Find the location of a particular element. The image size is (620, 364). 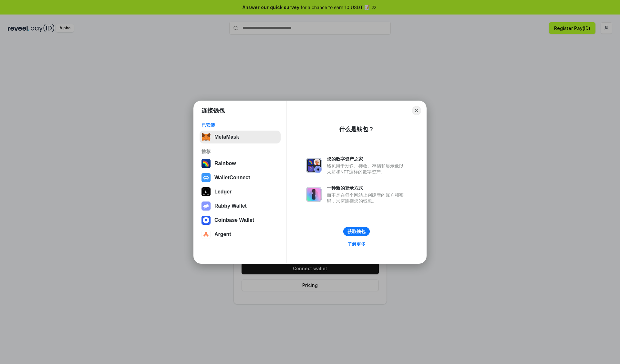

div: Rainbow is located at coordinates (225, 164).